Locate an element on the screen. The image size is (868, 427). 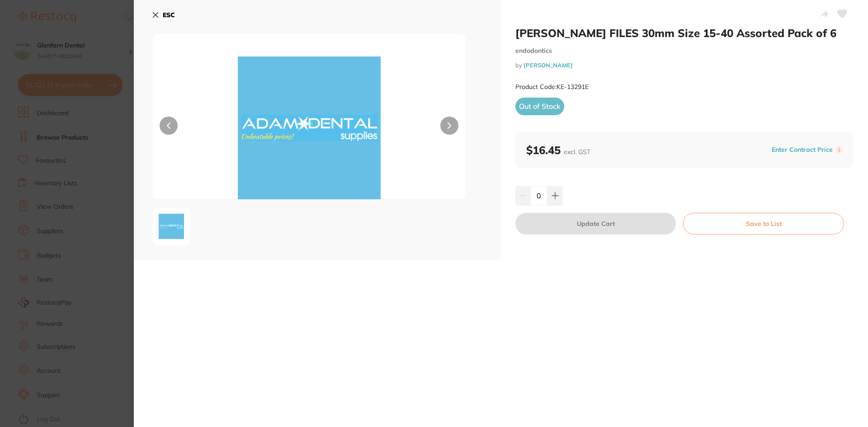
button: Update Cart is located at coordinates (595, 223).